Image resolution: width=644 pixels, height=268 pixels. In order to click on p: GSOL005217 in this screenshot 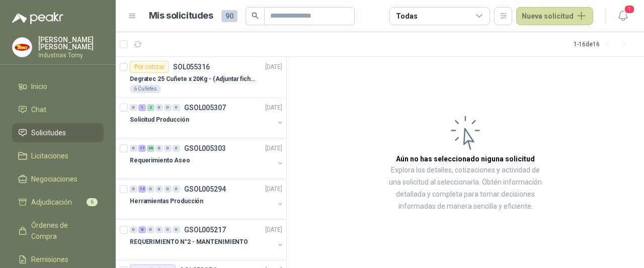, I will do `click(205, 230)`.